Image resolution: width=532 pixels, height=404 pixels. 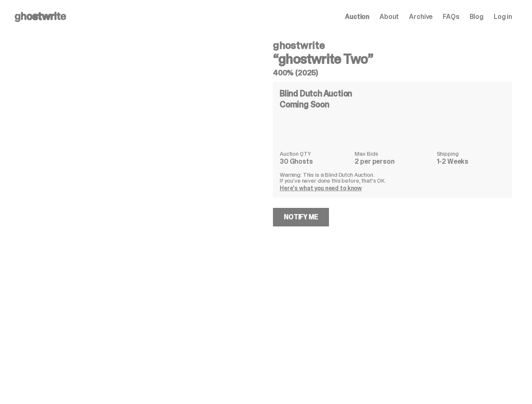 I want to click on dd: 2 per person, so click(x=393, y=162).